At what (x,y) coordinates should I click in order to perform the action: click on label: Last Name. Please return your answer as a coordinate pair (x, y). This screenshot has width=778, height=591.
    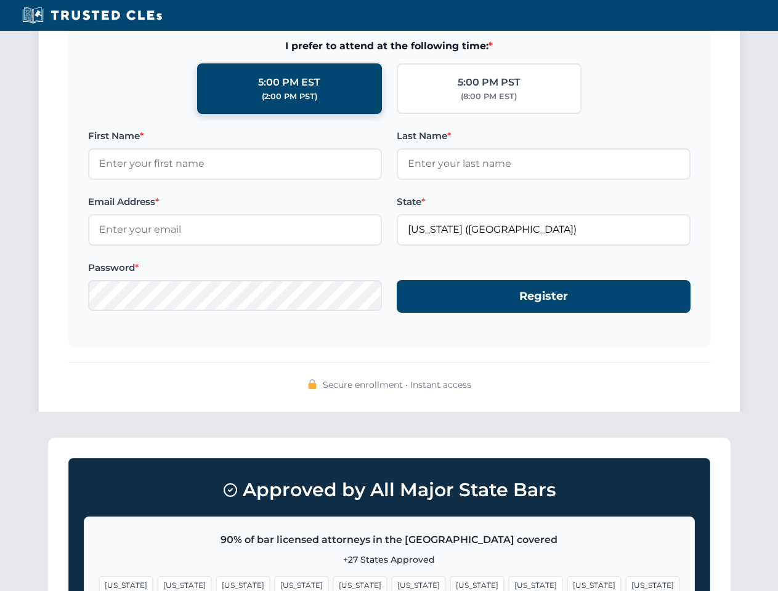
    Looking at the image, I should click on (543, 136).